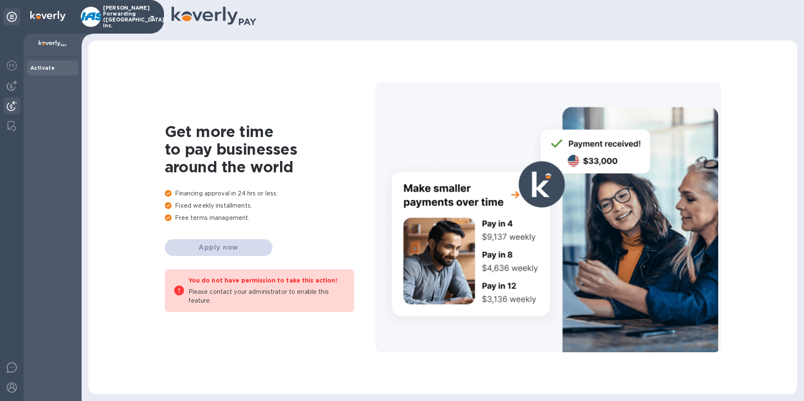 This screenshot has height=401, width=804. Describe the element at coordinates (270, 149) in the screenshot. I see `h1: Get more time to pay businesses around the world` at that location.